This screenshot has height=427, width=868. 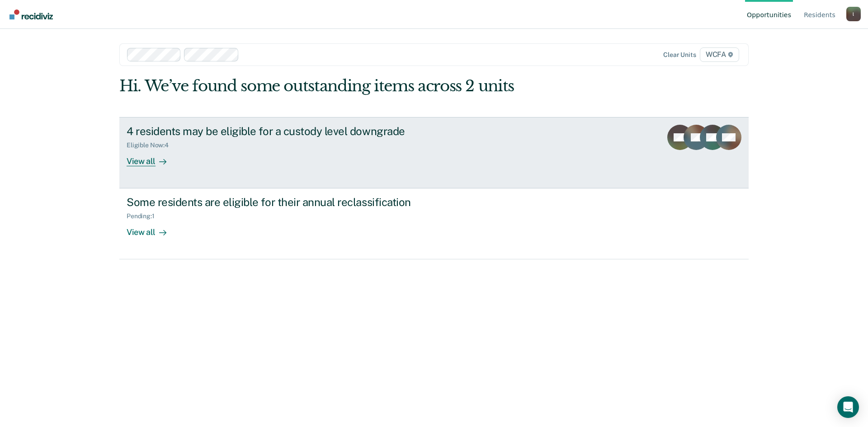 What do you see at coordinates (848, 407) in the screenshot?
I see `div: Open Intercom Messenger` at bounding box center [848, 407].